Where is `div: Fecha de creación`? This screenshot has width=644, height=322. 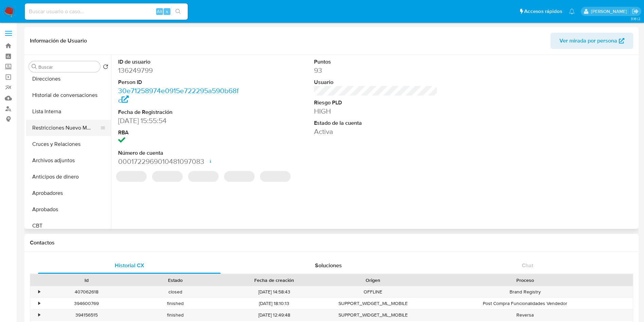 div: Fecha de creación is located at coordinates (275, 280).